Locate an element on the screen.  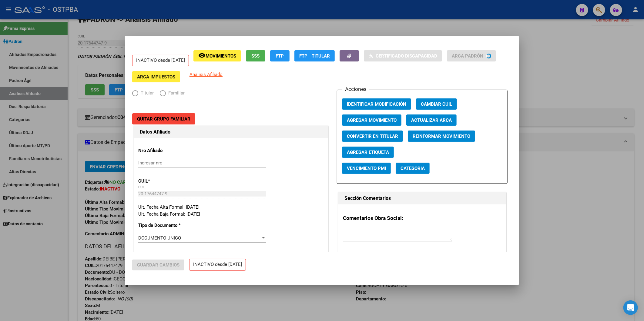
span: DOCUMENTO UNICO is located at coordinates (160, 238).